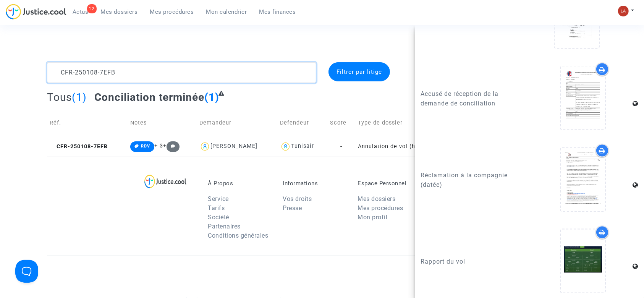 The height and width of the screenshot is (298, 644). I want to click on td: Demandeur, so click(237, 122).